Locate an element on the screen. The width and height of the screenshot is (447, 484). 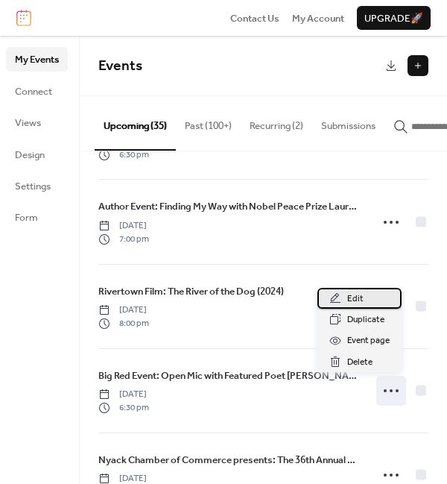
span: Contact Us is located at coordinates (255, 19).